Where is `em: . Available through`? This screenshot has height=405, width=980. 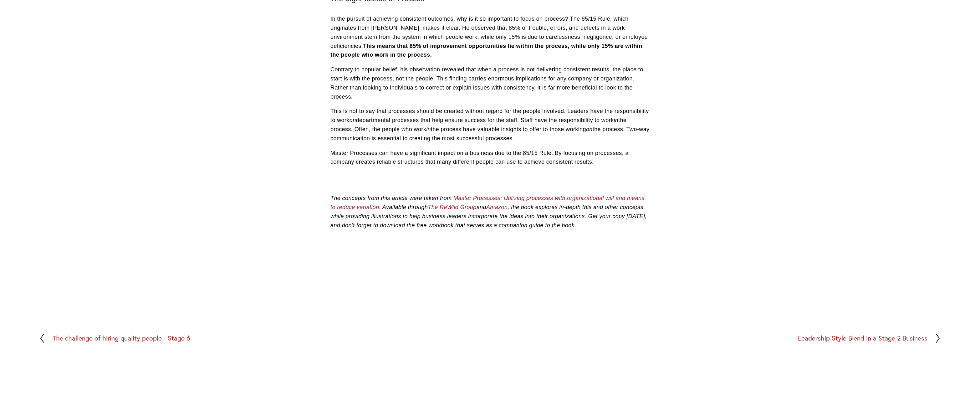 em: . Available through is located at coordinates (403, 207).